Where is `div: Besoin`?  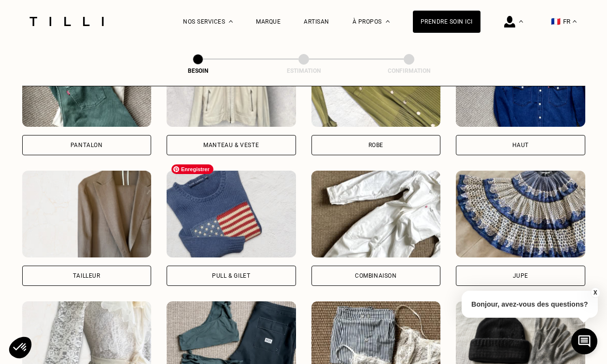 div: Besoin is located at coordinates (198, 71).